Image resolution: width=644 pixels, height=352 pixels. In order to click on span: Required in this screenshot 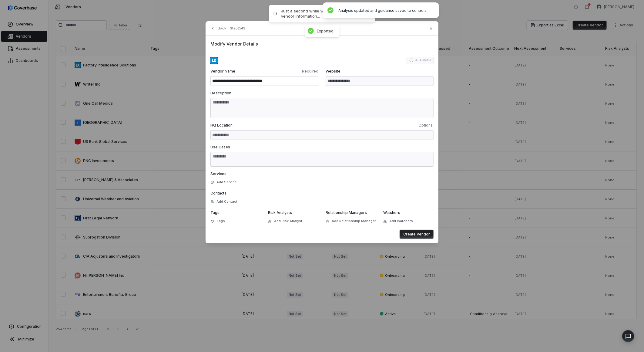, I will do `click(292, 71)`.